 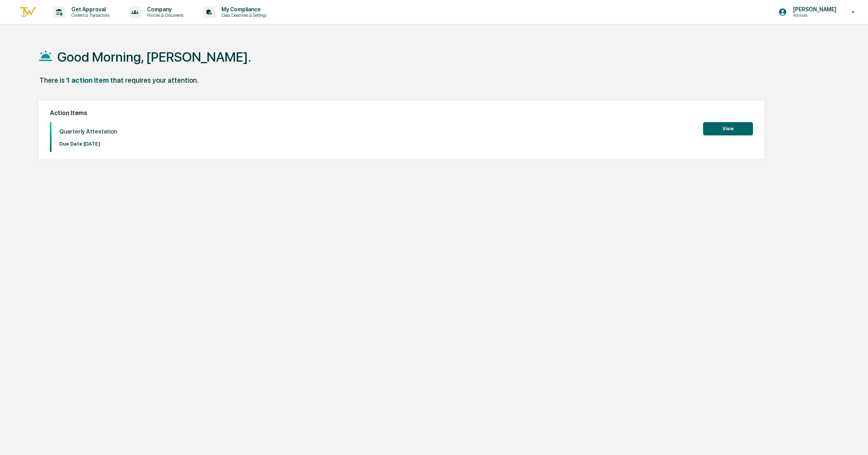 What do you see at coordinates (729, 128) in the screenshot?
I see `a: View` at bounding box center [729, 128].